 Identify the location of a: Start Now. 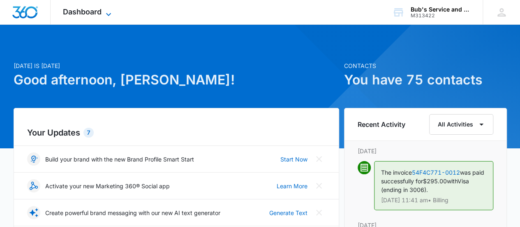
(294, 159).